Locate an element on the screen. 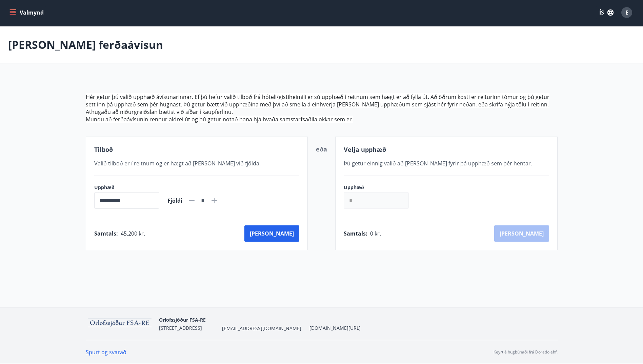 The height and width of the screenshot is (364, 643). span: 45.200 kr. is located at coordinates (133, 233).